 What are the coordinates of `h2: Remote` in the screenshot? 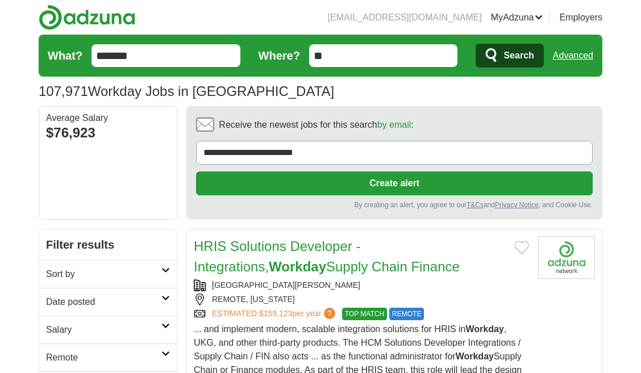 It's located at (103, 358).